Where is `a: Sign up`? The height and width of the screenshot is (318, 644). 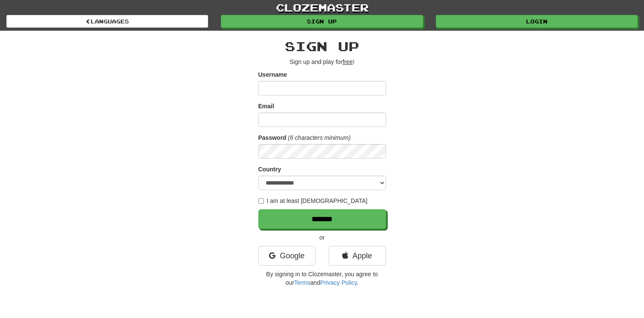 a: Sign up is located at coordinates (322, 22).